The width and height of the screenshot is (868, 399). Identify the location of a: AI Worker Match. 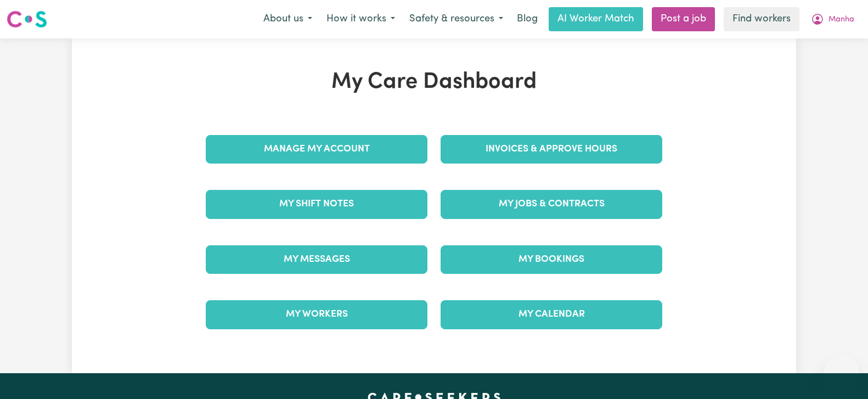
(596, 19).